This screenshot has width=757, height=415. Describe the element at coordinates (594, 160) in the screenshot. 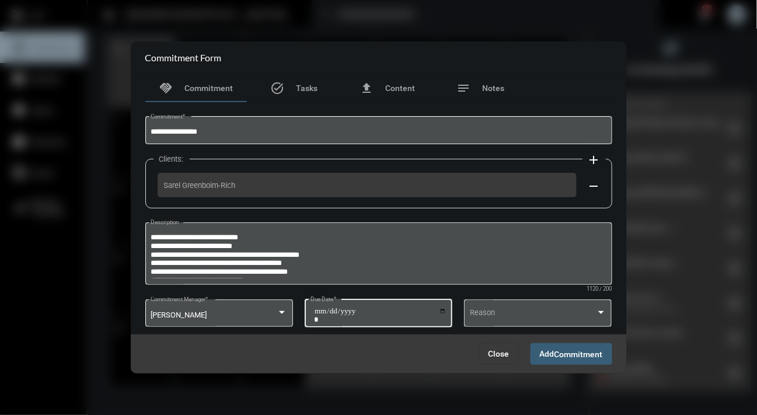

I see `mat-icon: add` at that location.